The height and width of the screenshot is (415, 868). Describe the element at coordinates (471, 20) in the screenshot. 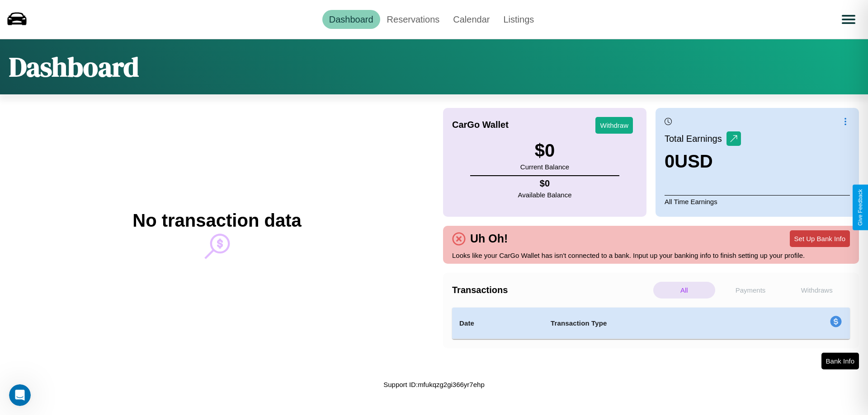

I see `a: Calendar` at that location.